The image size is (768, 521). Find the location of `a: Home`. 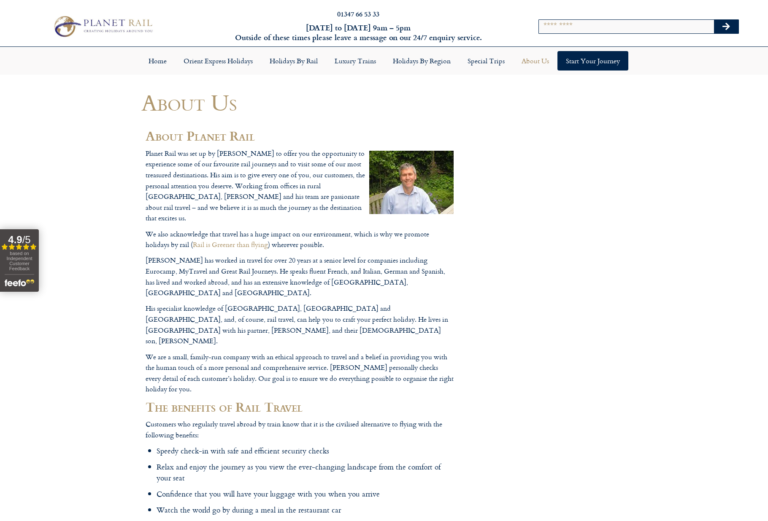

a: Home is located at coordinates (157, 61).